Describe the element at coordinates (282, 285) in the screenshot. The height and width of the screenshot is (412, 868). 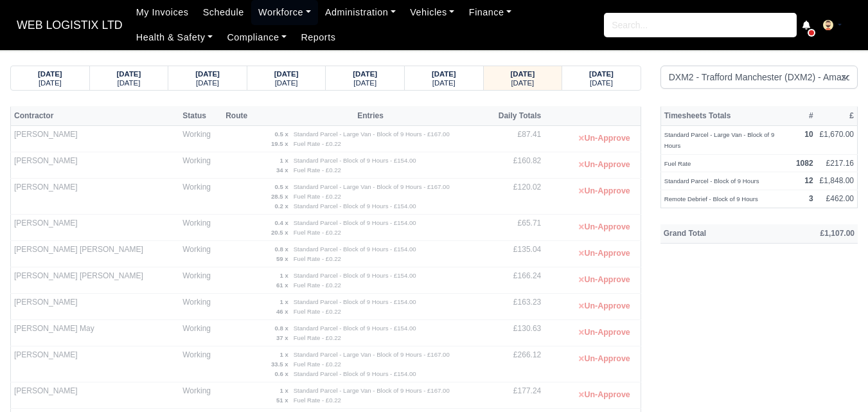
I see `strong: 61 x` at that location.